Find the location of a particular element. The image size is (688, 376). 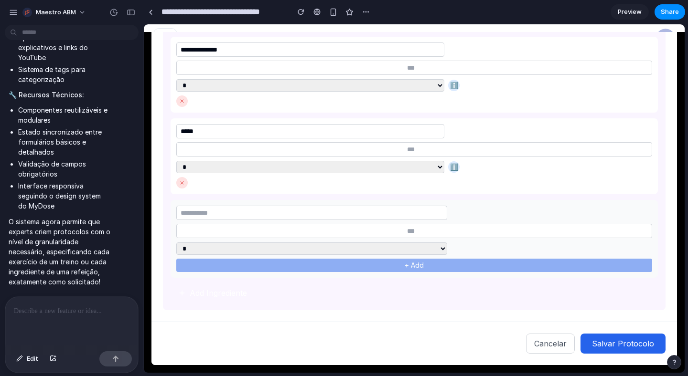

span: Preview is located at coordinates (629, 12).